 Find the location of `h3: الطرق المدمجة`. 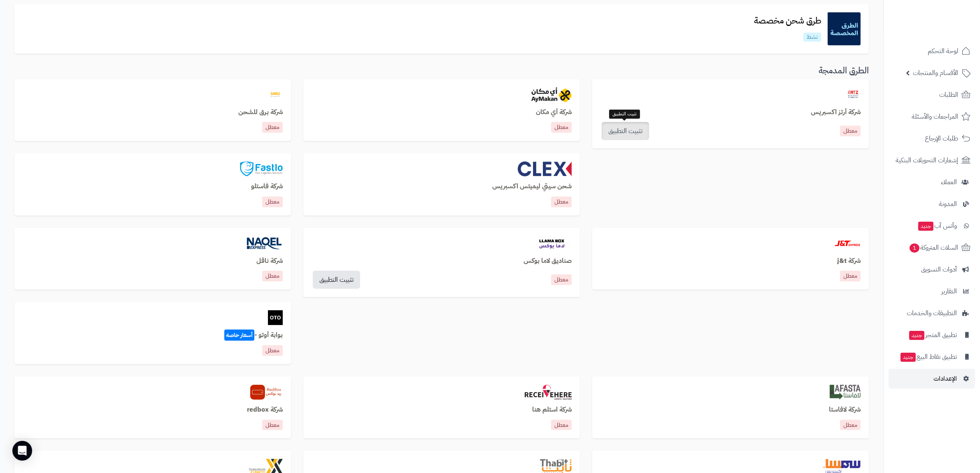

h3: الطرق المدمجة is located at coordinates (442, 71).